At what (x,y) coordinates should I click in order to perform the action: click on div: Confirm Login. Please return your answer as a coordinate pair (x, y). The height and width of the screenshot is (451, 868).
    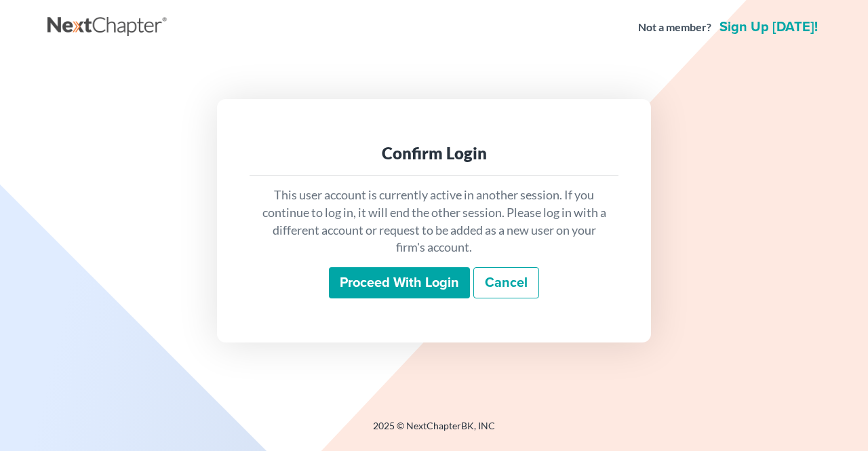
    Looking at the image, I should click on (434, 153).